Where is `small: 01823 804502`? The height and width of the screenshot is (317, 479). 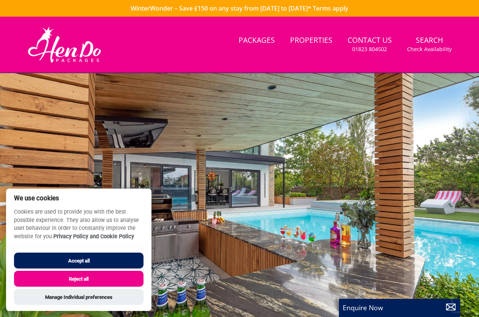 small: 01823 804502 is located at coordinates (370, 49).